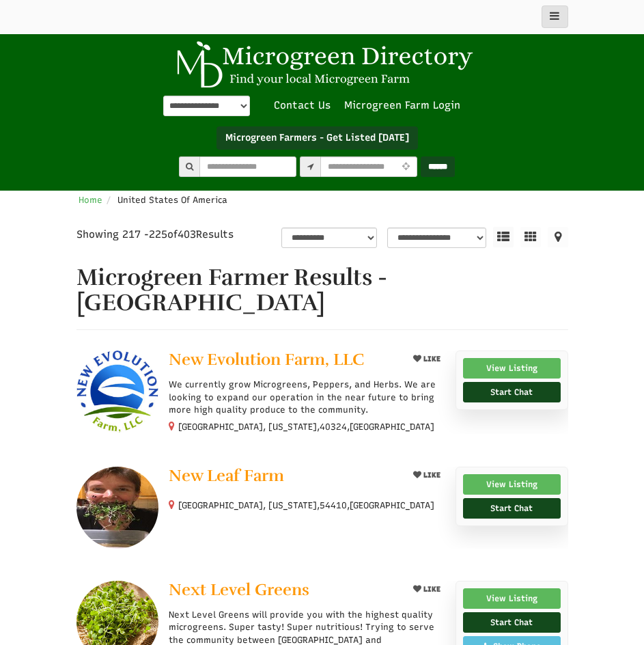  I want to click on select: sortbox-1, so click(437, 238).